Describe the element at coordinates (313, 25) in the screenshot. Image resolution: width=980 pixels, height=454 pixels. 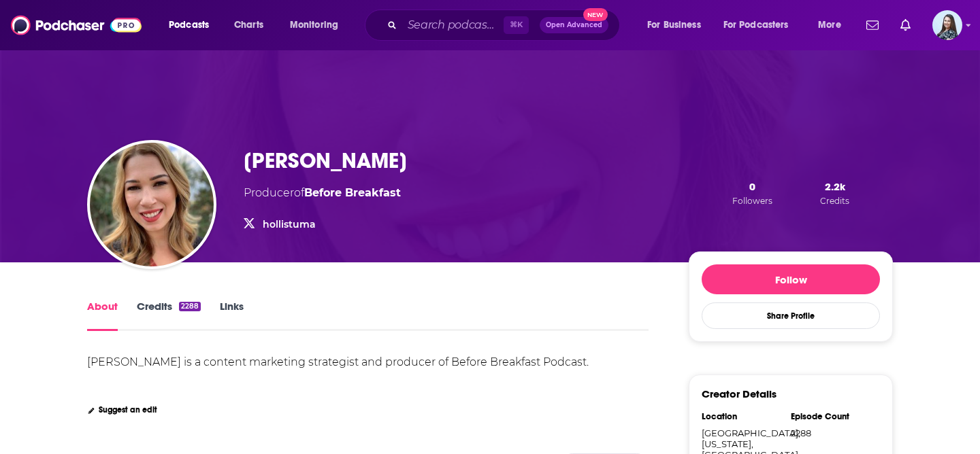
I see `span: Monitoring` at that location.